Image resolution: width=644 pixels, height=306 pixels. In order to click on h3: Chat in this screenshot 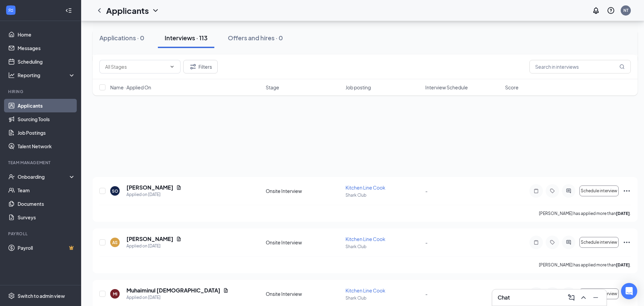, I will do `click(504, 297)`.